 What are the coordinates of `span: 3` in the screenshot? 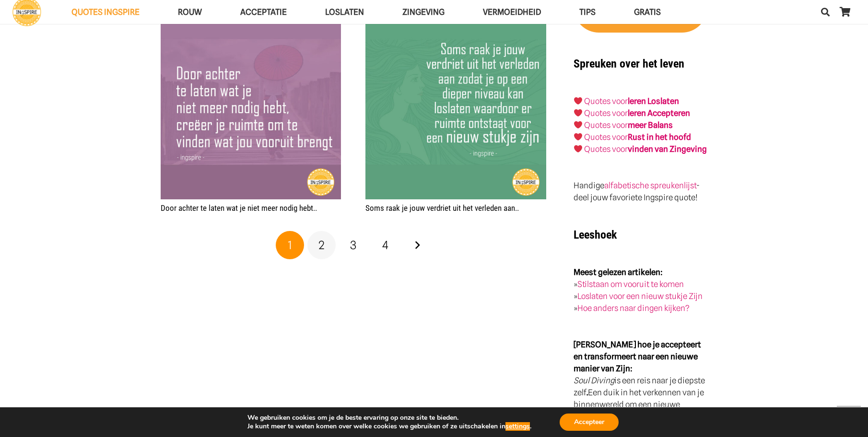 It's located at (353, 245).